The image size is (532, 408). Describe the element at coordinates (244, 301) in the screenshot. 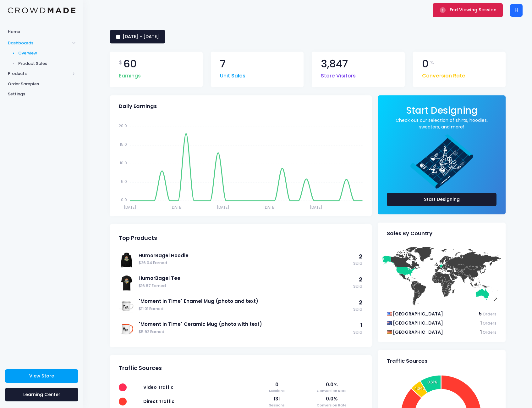

I see `a: "Moment in Time" Enamel Mug (photo and text)` at that location.